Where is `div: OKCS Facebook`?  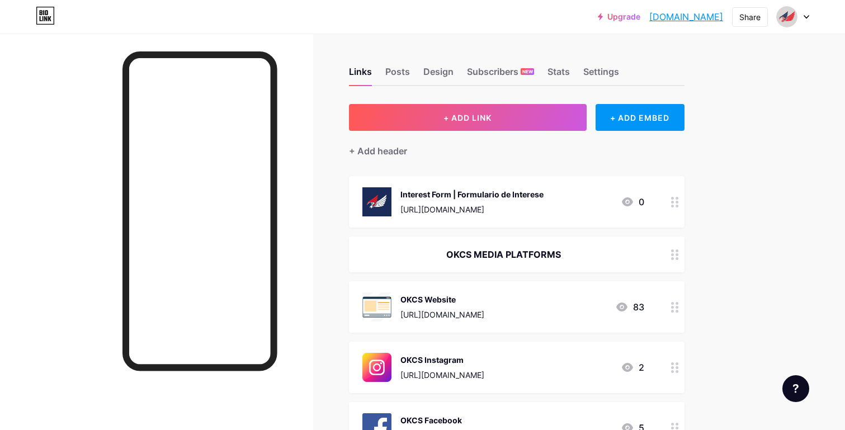 div: OKCS Facebook is located at coordinates (442, 420).